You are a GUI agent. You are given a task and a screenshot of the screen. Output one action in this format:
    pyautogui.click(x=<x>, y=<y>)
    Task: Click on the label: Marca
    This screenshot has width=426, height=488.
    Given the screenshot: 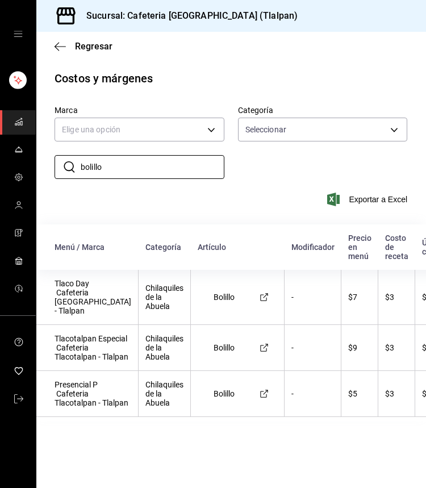 What is the action you would take?
    pyautogui.click(x=139, y=110)
    